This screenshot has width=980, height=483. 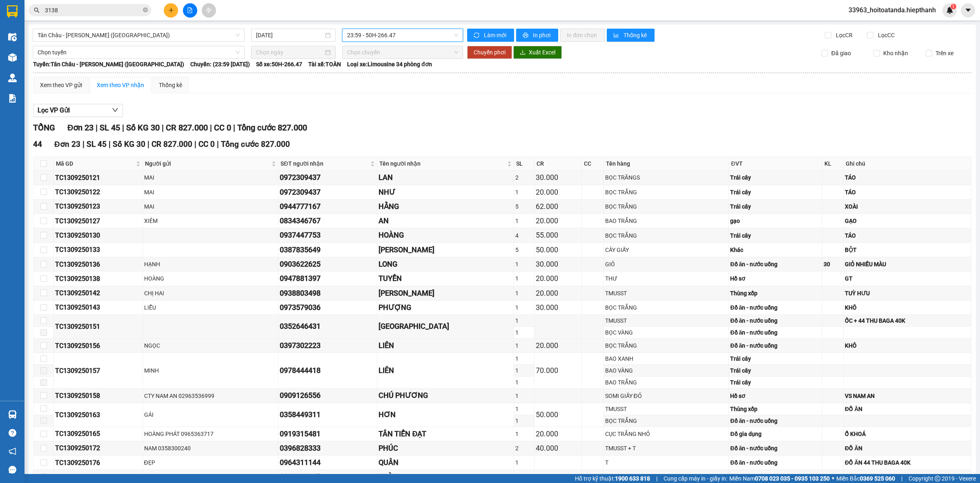 I want to click on div: Xem theo VP gửi, so click(x=61, y=85).